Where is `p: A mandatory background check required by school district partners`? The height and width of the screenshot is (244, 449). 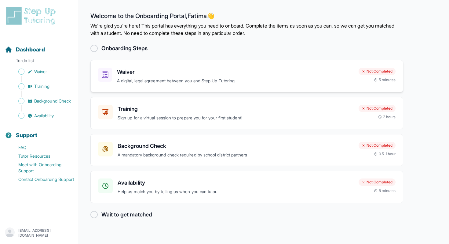 p: A mandatory background check required by school district partners is located at coordinates (236, 155).